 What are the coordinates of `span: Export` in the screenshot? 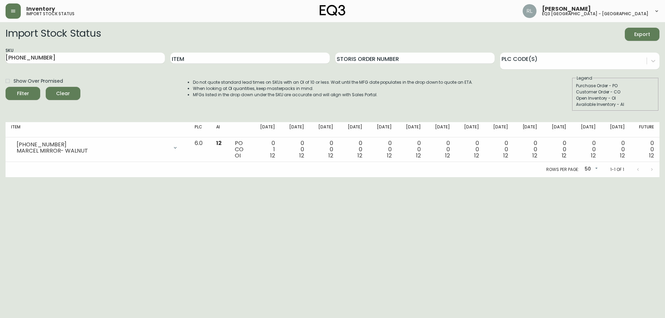 It's located at (642, 34).